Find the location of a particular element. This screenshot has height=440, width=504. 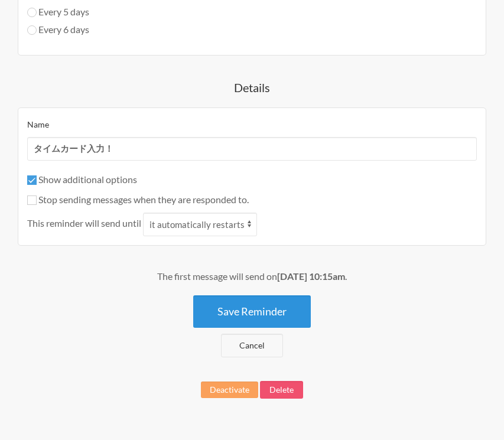

button: Save Reminder is located at coordinates (251, 312).